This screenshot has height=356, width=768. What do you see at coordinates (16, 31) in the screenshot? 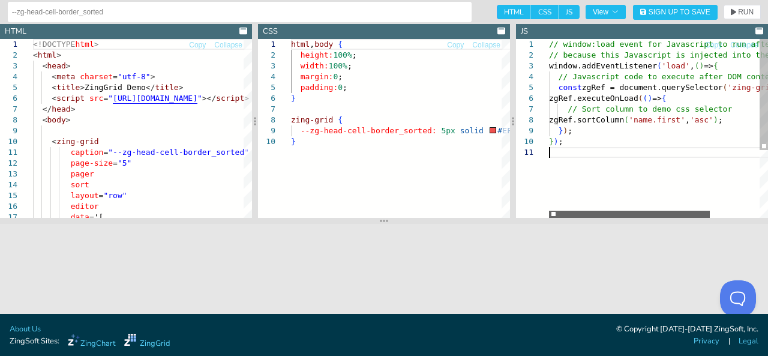
I see `div: HTML` at bounding box center [16, 31].